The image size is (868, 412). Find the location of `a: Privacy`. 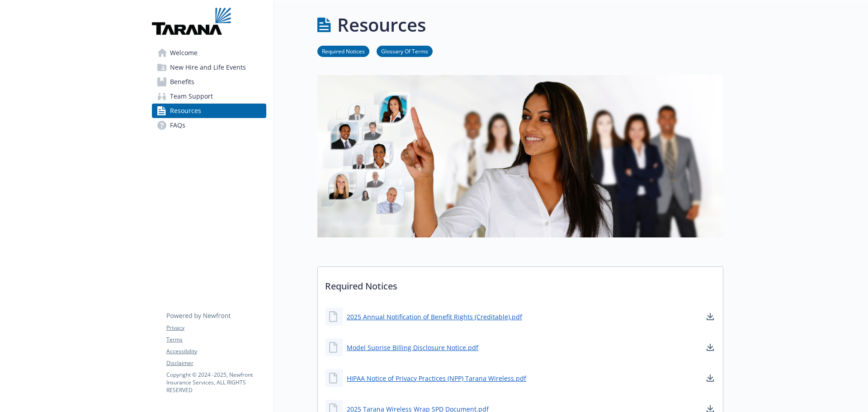

a: Privacy is located at coordinates (216, 328).